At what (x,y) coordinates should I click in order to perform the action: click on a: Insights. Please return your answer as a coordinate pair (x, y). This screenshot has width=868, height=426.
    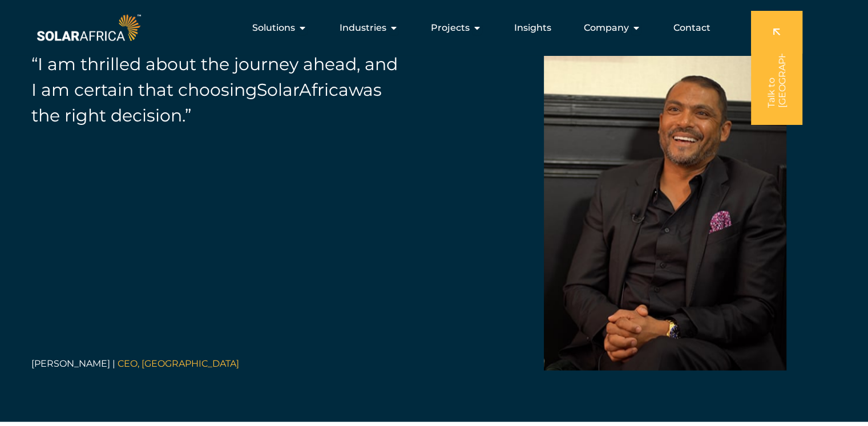
    Looking at the image, I should click on (533, 28).